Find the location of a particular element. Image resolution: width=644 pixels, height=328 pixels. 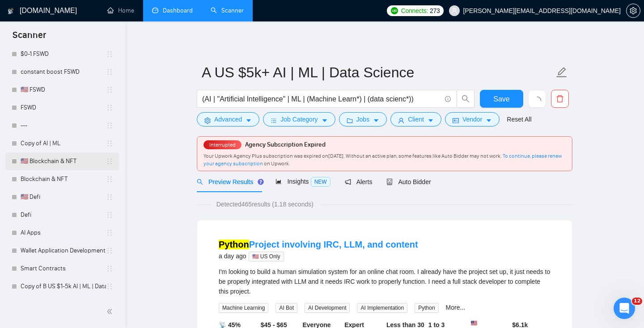

span: edit is located at coordinates (562, 73).